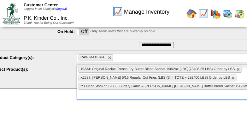  Describe the element at coordinates (240, 14) in the screenshot. I see `img: calendarinout.gif` at that location.